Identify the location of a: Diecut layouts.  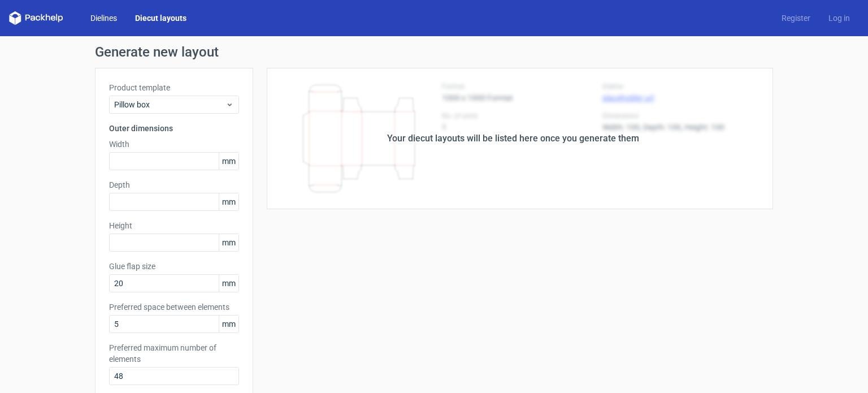
(161, 18).